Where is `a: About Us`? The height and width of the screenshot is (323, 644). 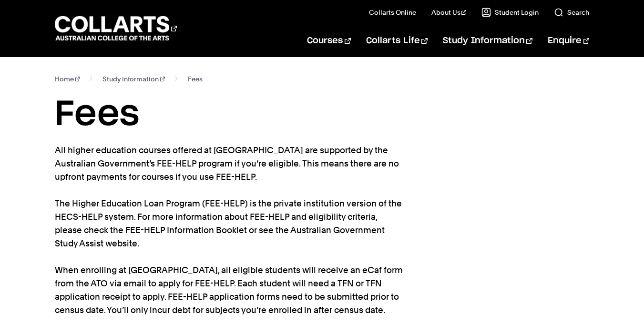 a: About Us is located at coordinates (450, 13).